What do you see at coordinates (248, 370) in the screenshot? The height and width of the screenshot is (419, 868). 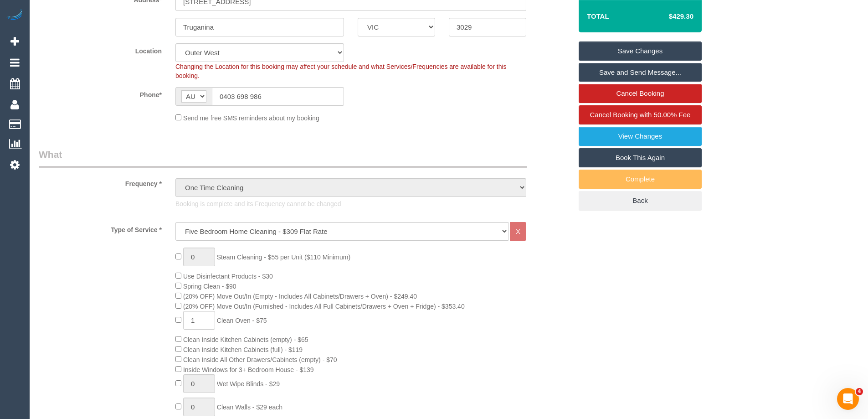 I see `span: Inside Windows for 3+ Bedroom House - $139` at bounding box center [248, 370].